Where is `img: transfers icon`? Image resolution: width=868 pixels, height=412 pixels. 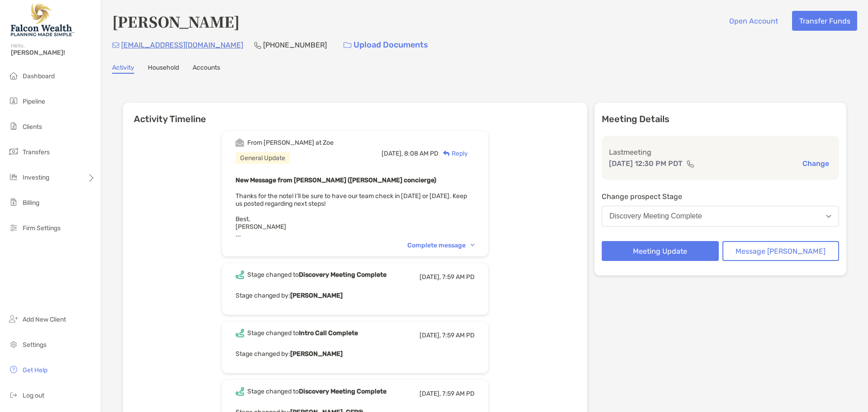
img: transfers icon is located at coordinates (14, 152).